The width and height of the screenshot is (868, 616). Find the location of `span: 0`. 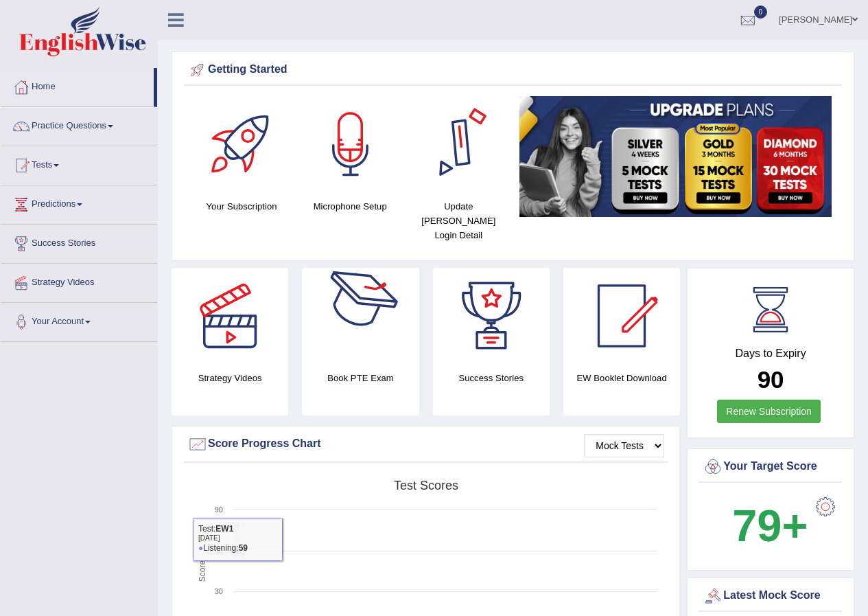

span: 0 is located at coordinates (761, 12).